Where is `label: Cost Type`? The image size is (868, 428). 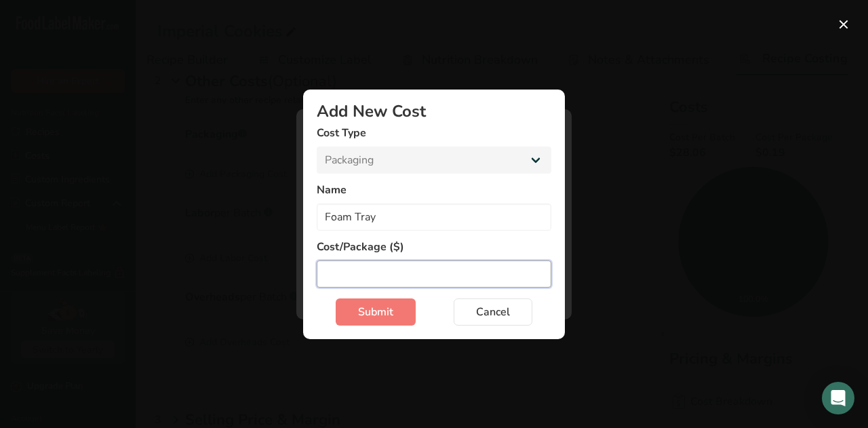 label: Cost Type is located at coordinates (434, 133).